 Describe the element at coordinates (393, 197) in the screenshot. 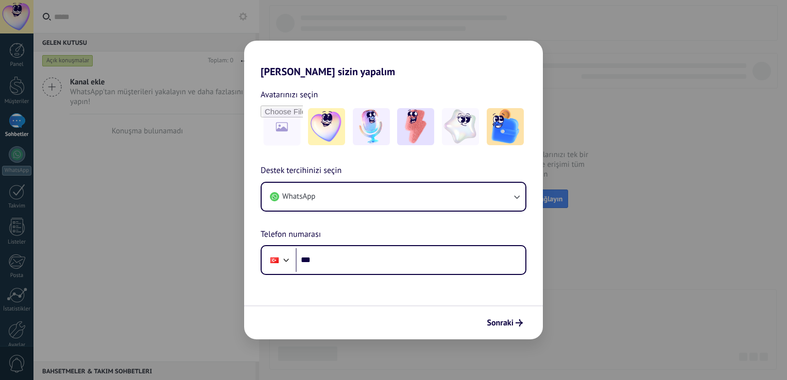

I see `button: WhatsApp` at that location.